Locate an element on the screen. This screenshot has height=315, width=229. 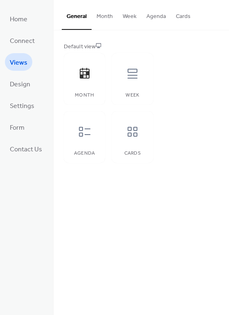
span: Settings is located at coordinates (22, 106).